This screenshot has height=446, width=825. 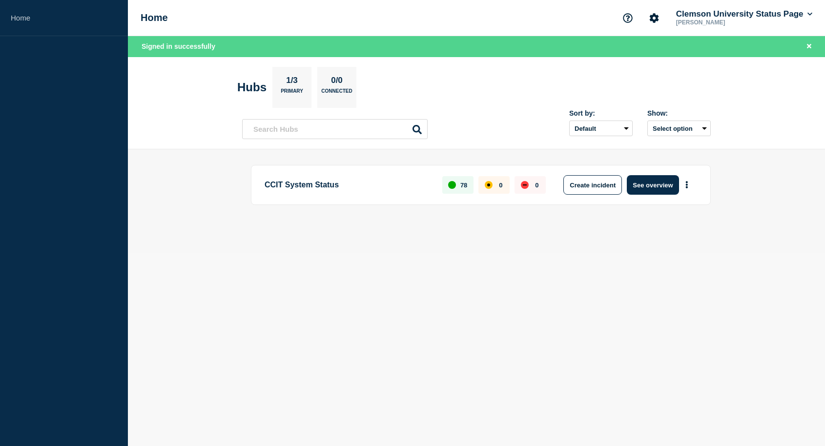 What do you see at coordinates (628, 18) in the screenshot?
I see `button: Support` at bounding box center [628, 18].